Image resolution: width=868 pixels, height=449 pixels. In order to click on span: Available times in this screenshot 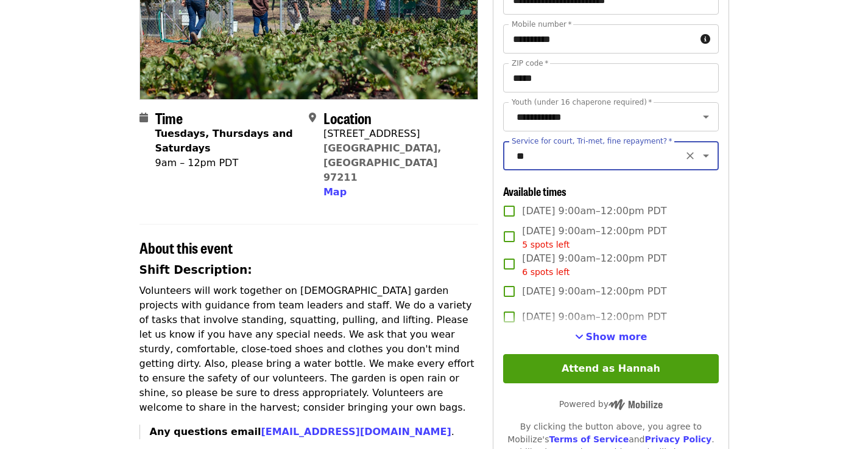, I will do `click(535, 191)`.